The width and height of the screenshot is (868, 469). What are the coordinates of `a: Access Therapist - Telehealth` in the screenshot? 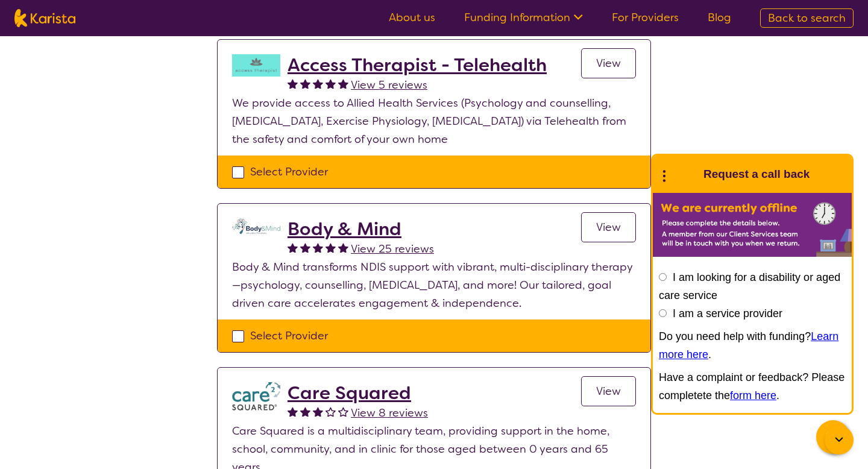 It's located at (417, 65).